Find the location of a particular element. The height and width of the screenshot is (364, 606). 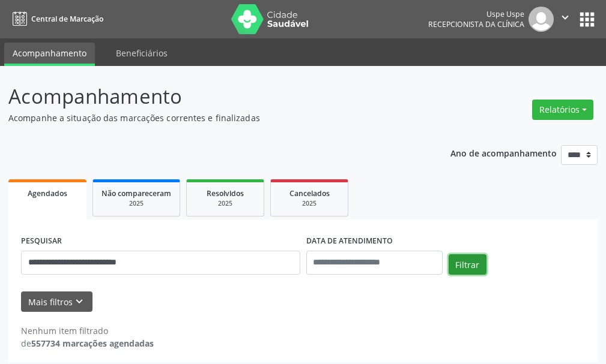

i: keyboard_arrow_down is located at coordinates (80, 302).